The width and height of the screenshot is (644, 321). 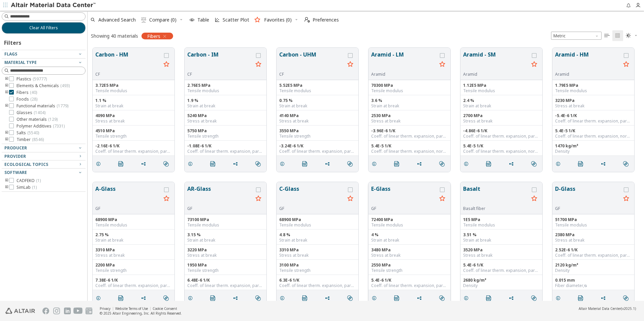 What do you see at coordinates (163, 20) in the screenshot?
I see `span: Compare (0)` at bounding box center [163, 20].